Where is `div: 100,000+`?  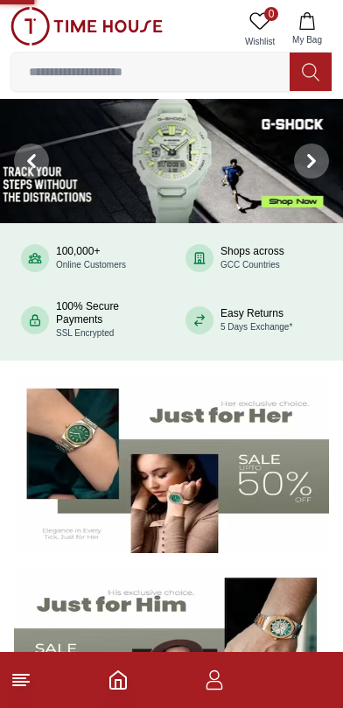
div: 100,000+ is located at coordinates (91, 258).